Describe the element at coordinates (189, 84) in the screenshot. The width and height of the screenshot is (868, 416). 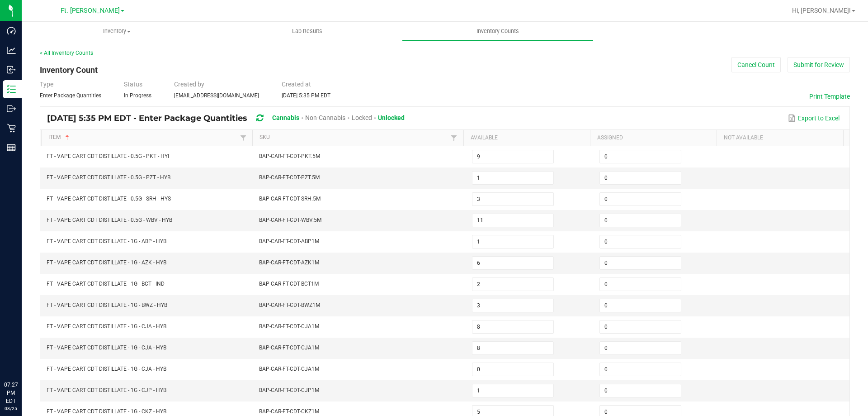
I see `span: Created by` at that location.